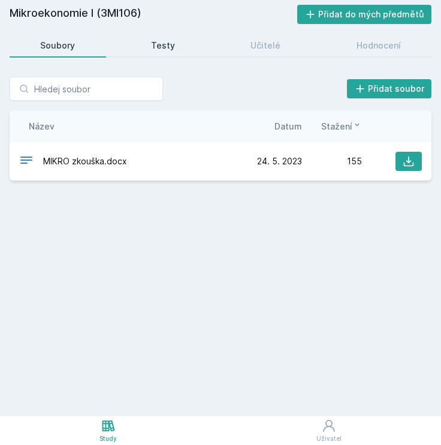  Describe the element at coordinates (365, 14) in the screenshot. I see `button: Přidat do mých předmětů` at that location.